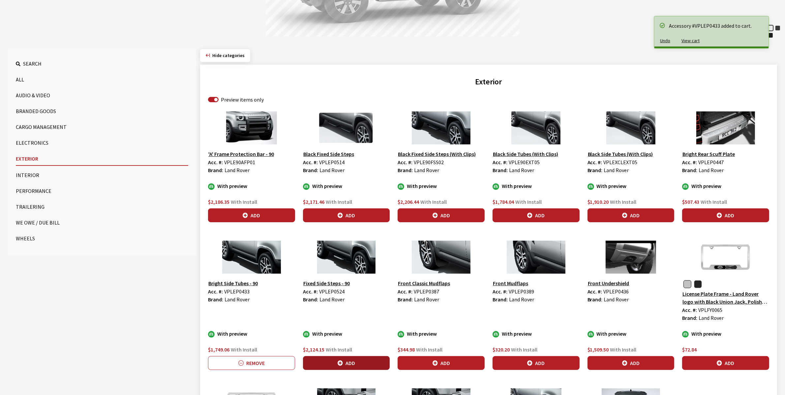 This screenshot has width=785, height=395. I want to click on img: Image for Bright Rear Scuff Plate, so click(726, 128).